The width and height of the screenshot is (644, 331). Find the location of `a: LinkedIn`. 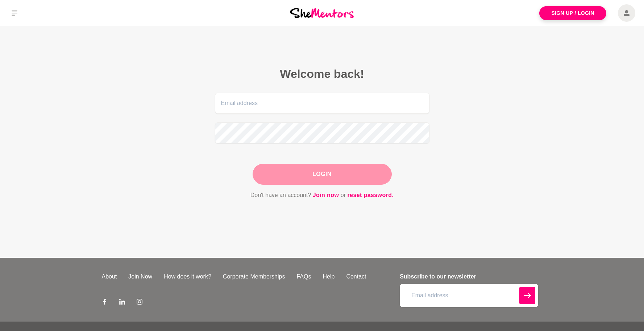

a: LinkedIn is located at coordinates (122, 303).